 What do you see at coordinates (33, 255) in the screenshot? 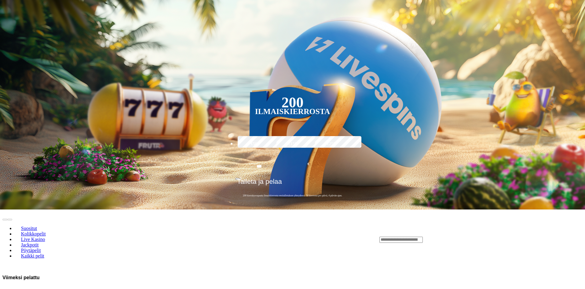
I see `span: Kaikki pelit` at bounding box center [33, 255].